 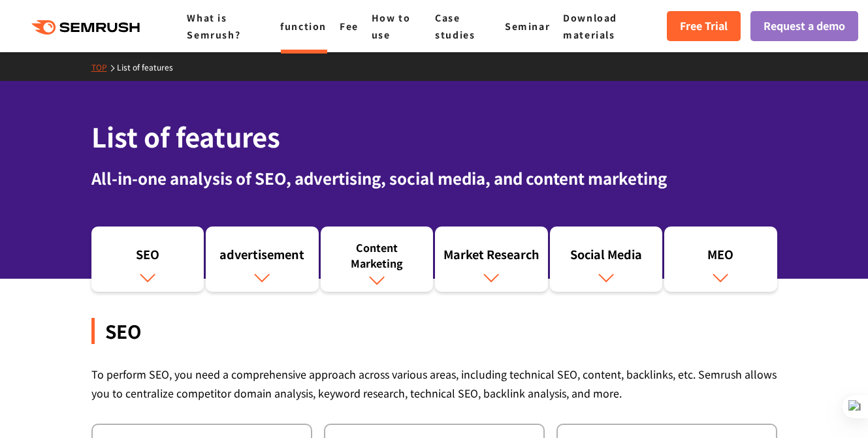 What do you see at coordinates (99, 67) in the screenshot?
I see `font: TOP` at bounding box center [99, 67].